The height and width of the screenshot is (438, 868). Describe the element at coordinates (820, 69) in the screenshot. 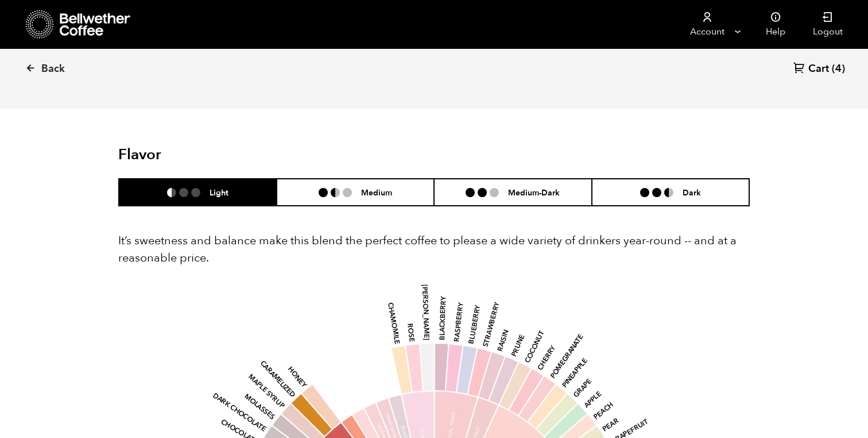

I see `a: Cart (4)` at that location.